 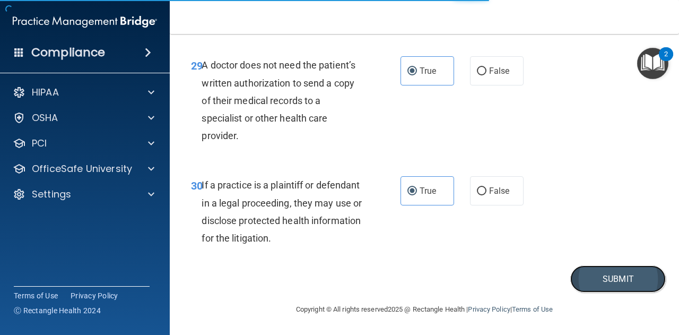 I want to click on p: PCI, so click(x=39, y=143).